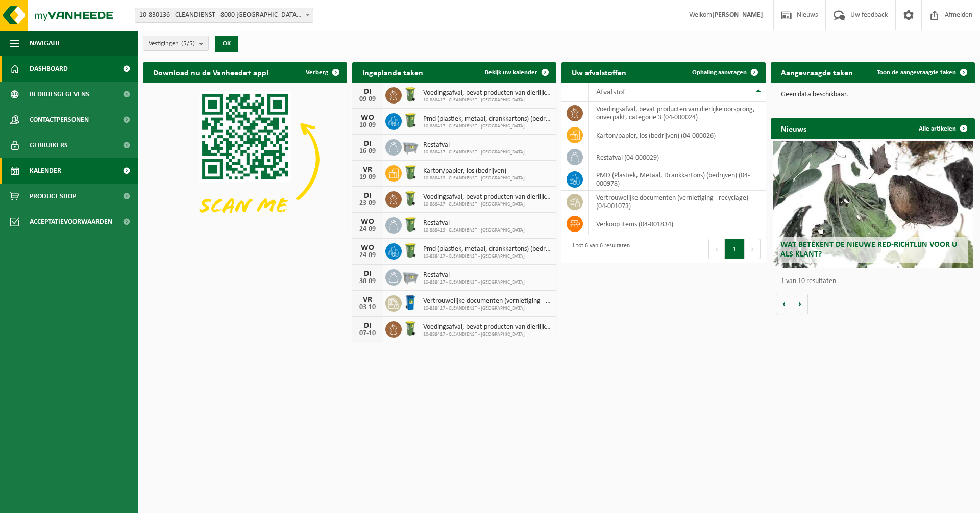  Describe the element at coordinates (367, 177) in the screenshot. I see `div: 19-09` at that location.